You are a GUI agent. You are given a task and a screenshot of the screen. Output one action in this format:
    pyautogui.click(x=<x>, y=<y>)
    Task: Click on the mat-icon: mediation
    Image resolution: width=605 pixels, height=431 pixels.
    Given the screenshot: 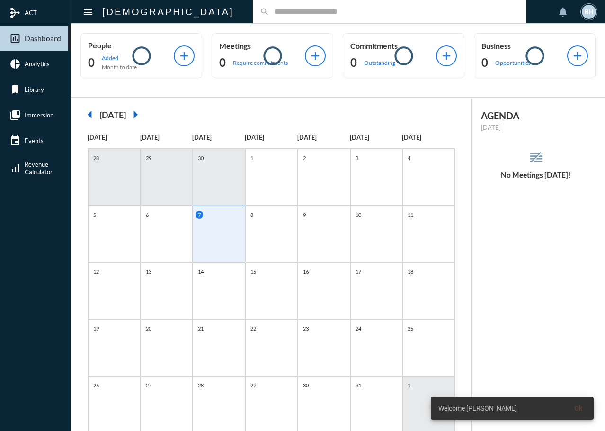 What is the action you would take?
    pyautogui.click(x=15, y=13)
    